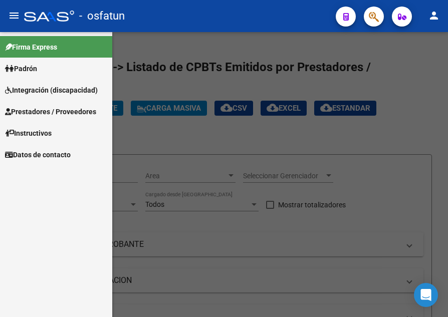  What do you see at coordinates (434, 16) in the screenshot?
I see `mat-icon: person` at bounding box center [434, 16].